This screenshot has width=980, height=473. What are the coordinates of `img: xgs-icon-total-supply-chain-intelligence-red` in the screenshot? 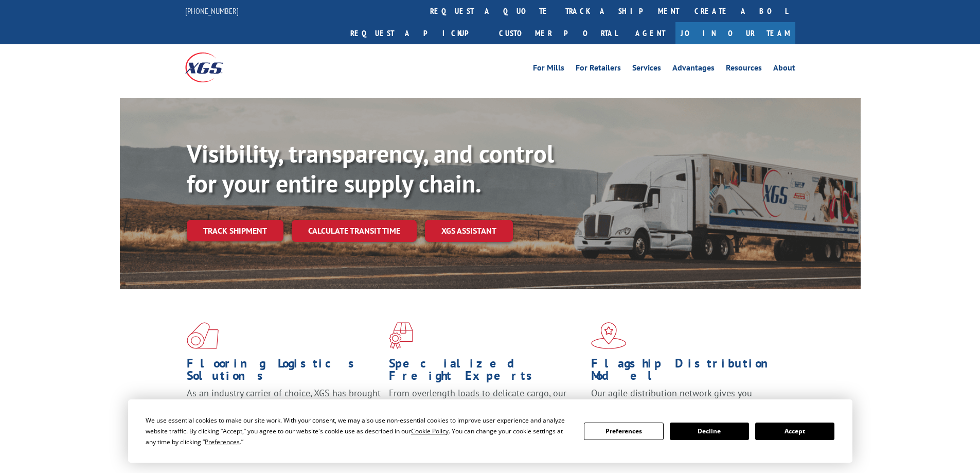 It's located at (202, 336).